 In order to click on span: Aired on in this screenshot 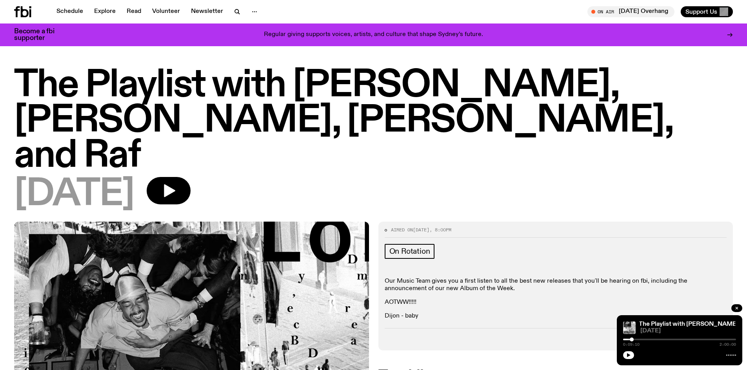, I will do `click(402, 230)`.